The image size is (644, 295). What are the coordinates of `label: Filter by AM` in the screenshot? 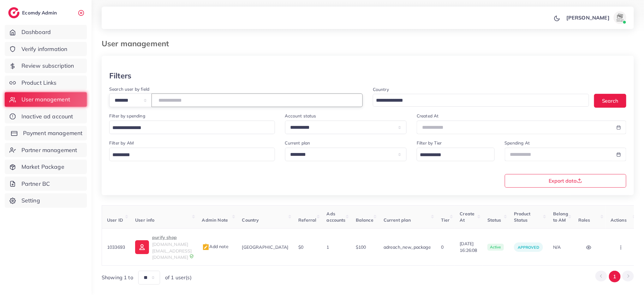 It's located at (121, 143).